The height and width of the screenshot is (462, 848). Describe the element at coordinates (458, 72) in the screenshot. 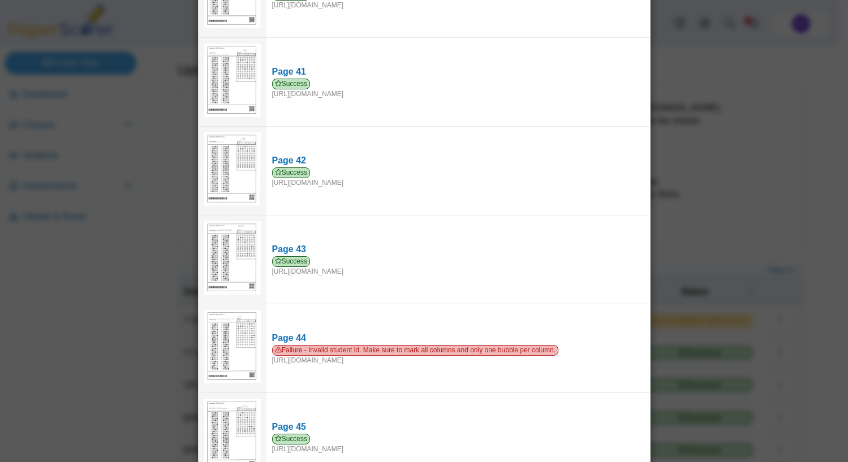

I see `div: Page 41` at that location.